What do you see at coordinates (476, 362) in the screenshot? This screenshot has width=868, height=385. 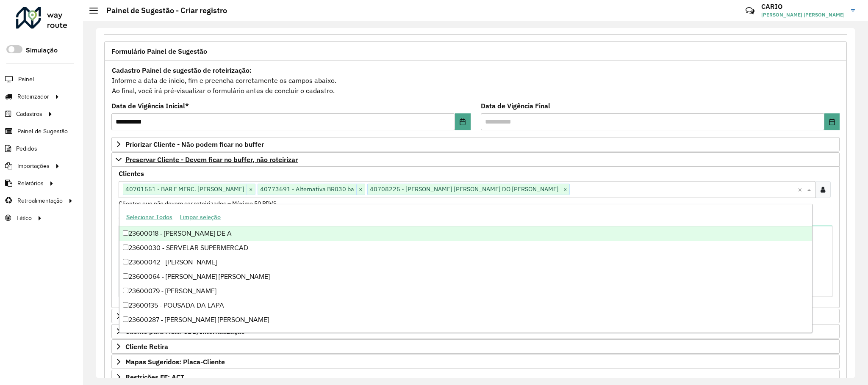 I see `a: Mapas Sugeridos: Placa-Cliente` at bounding box center [476, 362].